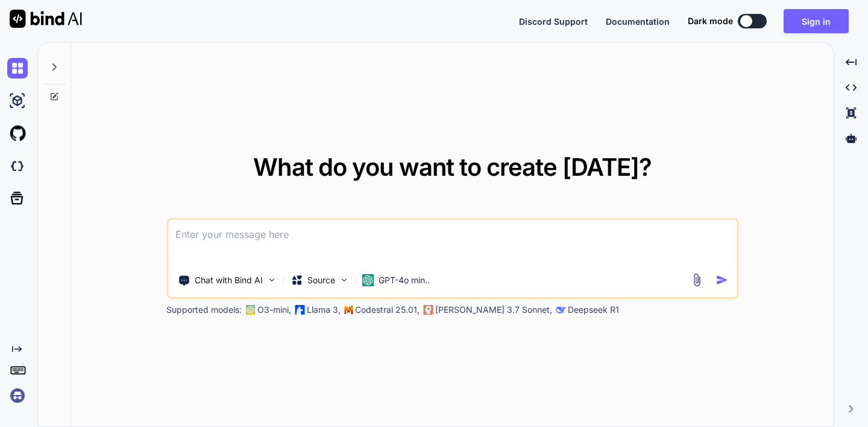 The height and width of the screenshot is (427, 868). Describe the element at coordinates (324, 309) in the screenshot. I see `p: Llama 3,` at that location.